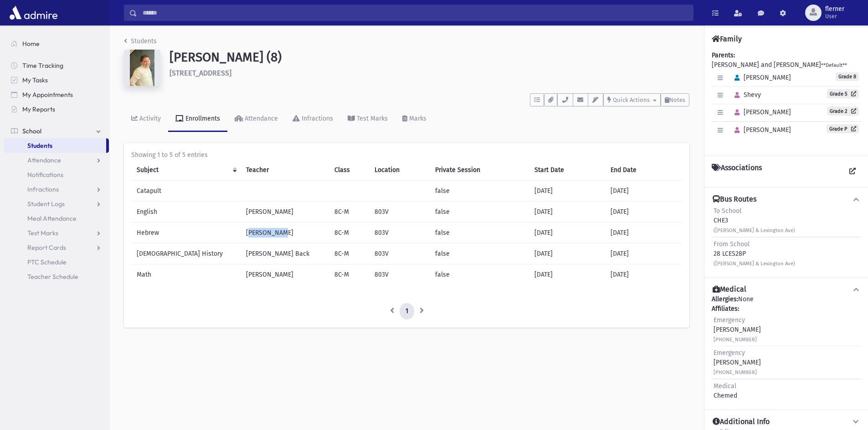 This screenshot has height=430, width=868. I want to click on input: Search, so click(416, 13).